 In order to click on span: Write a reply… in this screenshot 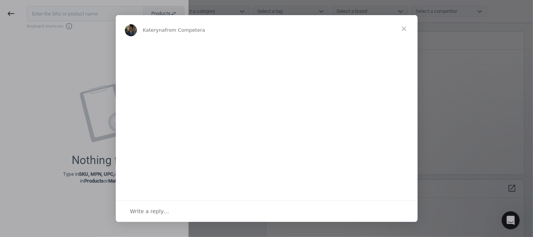, I will do `click(150, 211)`.